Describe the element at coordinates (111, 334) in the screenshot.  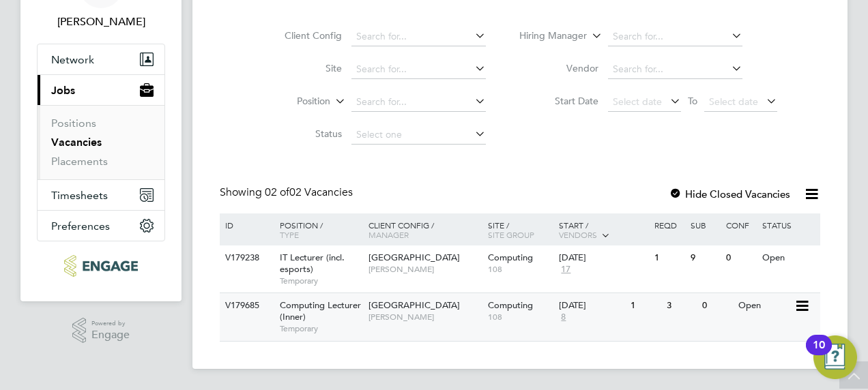
I see `span: Engage` at that location.